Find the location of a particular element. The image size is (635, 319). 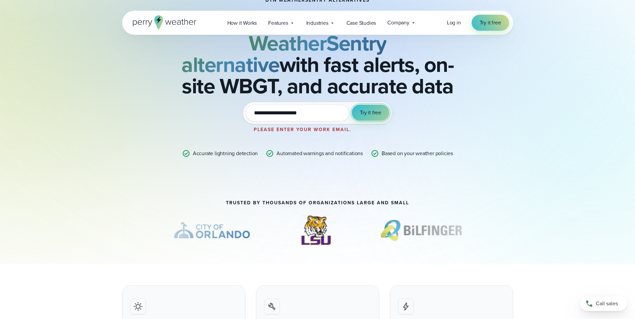

span: Company is located at coordinates (398, 23).